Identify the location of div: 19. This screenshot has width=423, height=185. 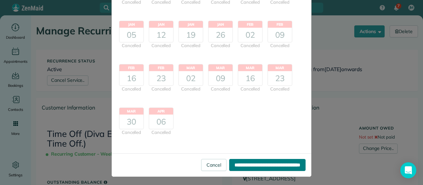
(191, 35).